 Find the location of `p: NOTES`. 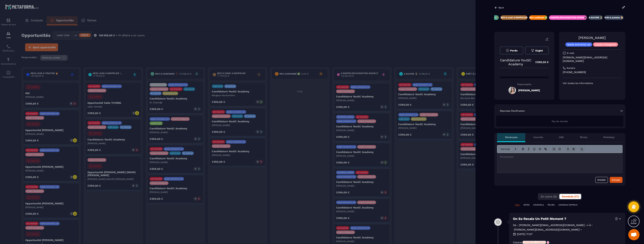

p: NOTES is located at coordinates (526, 205).